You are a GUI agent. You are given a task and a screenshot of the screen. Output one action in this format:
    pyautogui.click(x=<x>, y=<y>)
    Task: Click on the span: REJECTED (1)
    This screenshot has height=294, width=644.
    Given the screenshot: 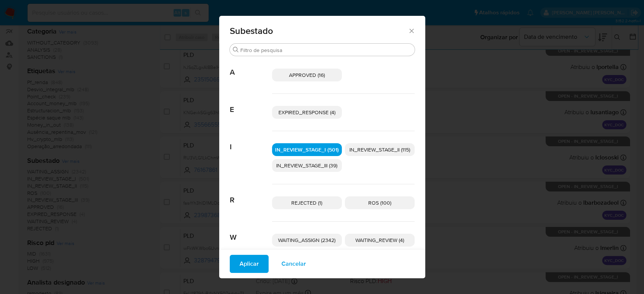 What is the action you would take?
    pyautogui.click(x=307, y=203)
    